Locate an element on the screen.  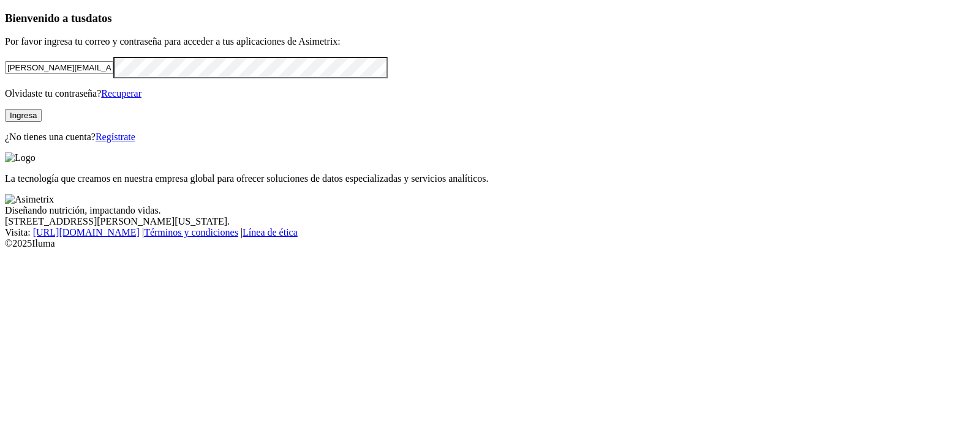
p: Olvidaste tu contraseña? is located at coordinates (490, 93).